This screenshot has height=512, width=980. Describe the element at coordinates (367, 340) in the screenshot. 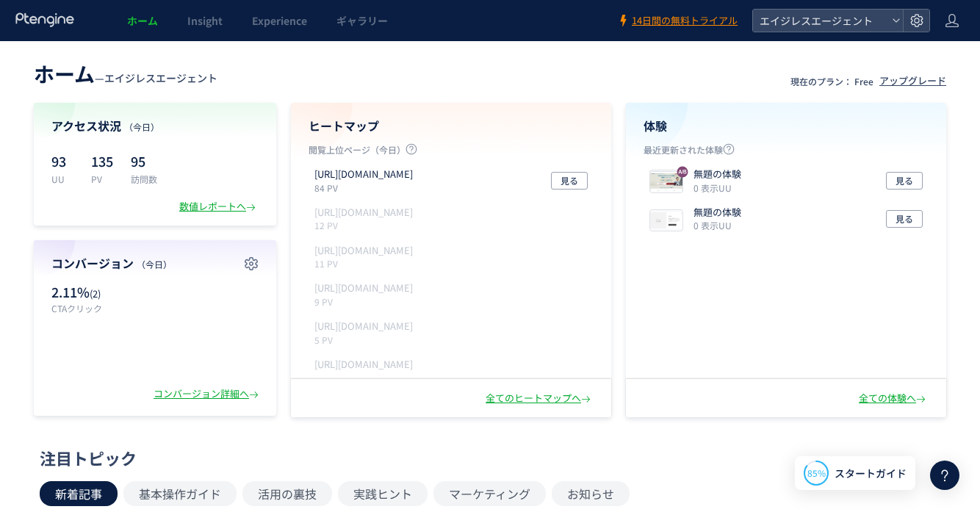

I see `p: 5 PV` at that location.